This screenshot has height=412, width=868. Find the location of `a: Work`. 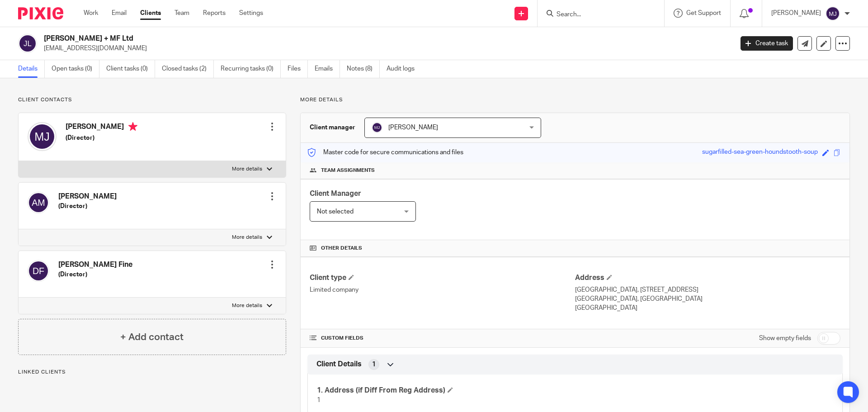

a: Work is located at coordinates (91, 13).